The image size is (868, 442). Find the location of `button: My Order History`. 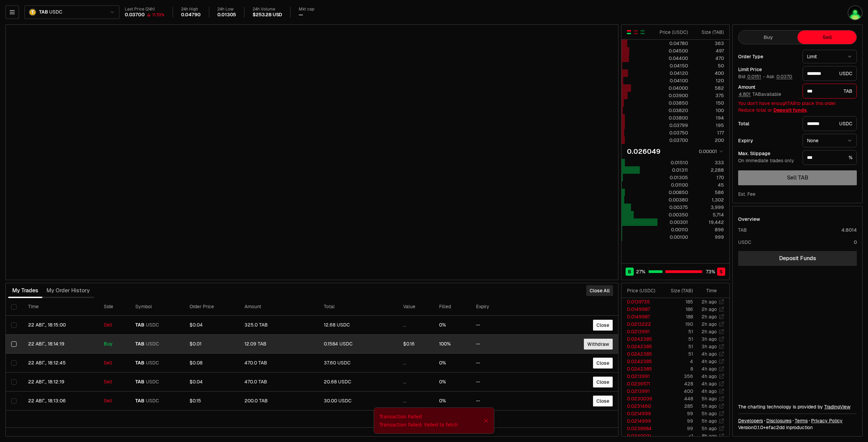

button: My Order History is located at coordinates (68, 291).